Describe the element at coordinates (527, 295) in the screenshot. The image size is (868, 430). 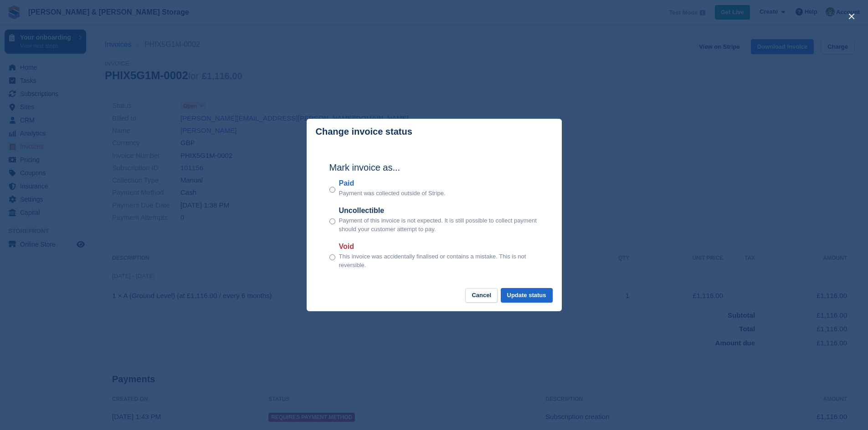
I see `button: Update status` at that location.